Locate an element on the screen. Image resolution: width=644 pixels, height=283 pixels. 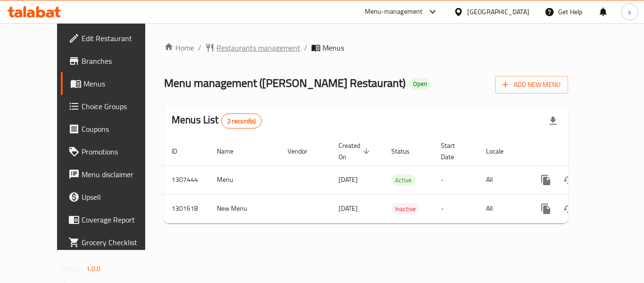
h2: Menus List is located at coordinates (216, 120).